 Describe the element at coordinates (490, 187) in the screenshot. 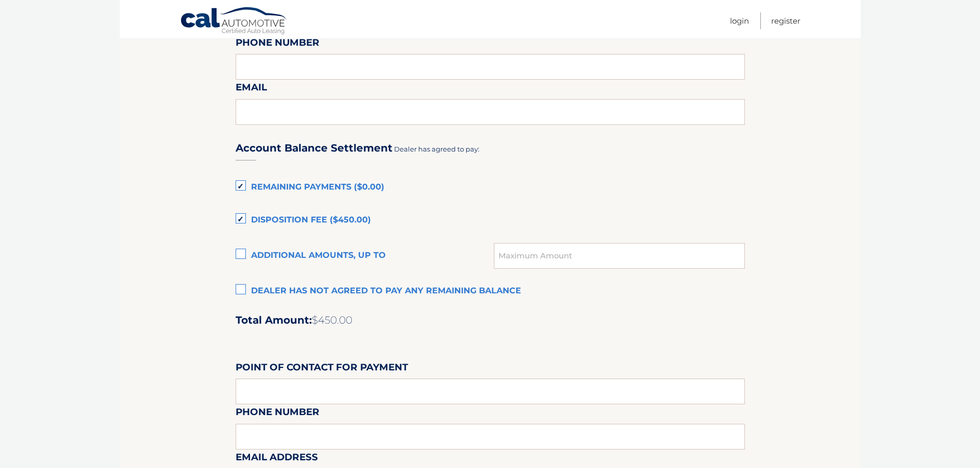

I see `label: Remaining Payments ($0.00)` at that location.